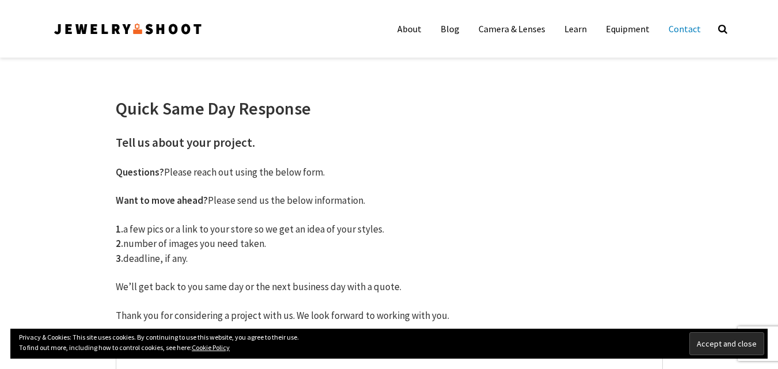  I want to click on strong: Want to move ahead?, so click(162, 200).